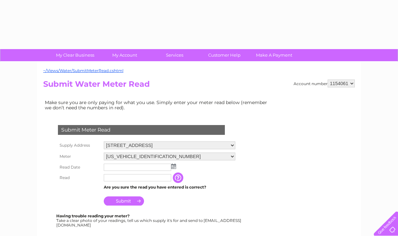 Image resolution: width=398 pixels, height=236 pixels. Describe the element at coordinates (274, 55) in the screenshot. I see `a: Make A Payment` at that location.